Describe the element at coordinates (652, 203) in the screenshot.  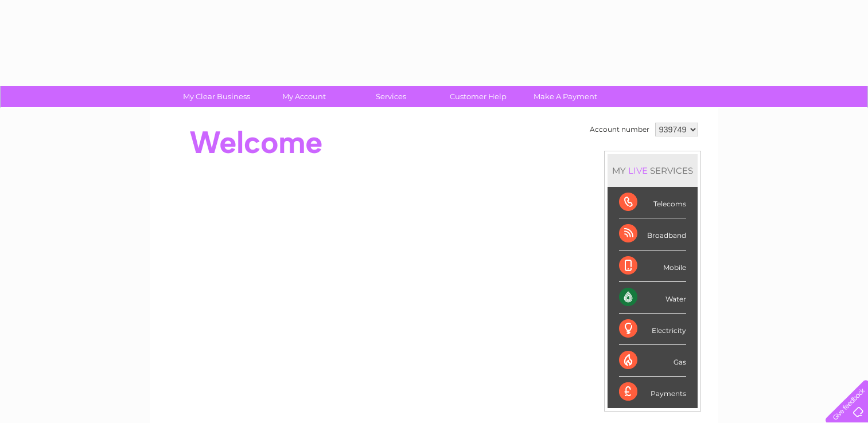
I see `div: Telecoms` at that location.